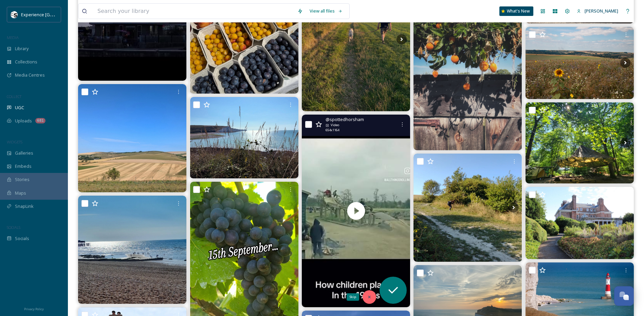 Image resolution: width=644 pixels, height=316 pixels. What do you see at coordinates (20, 193) in the screenshot?
I see `span: Maps` at bounding box center [20, 193].